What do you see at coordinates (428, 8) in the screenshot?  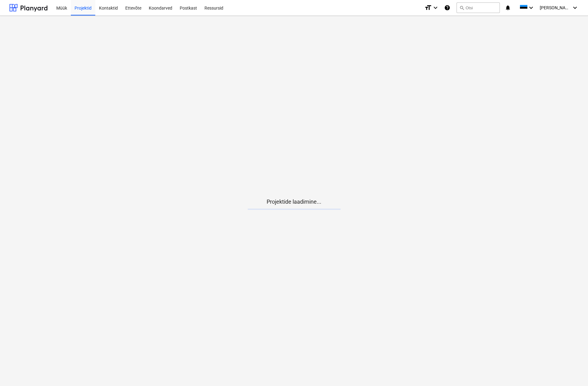 I see `i: format_size` at bounding box center [428, 8].